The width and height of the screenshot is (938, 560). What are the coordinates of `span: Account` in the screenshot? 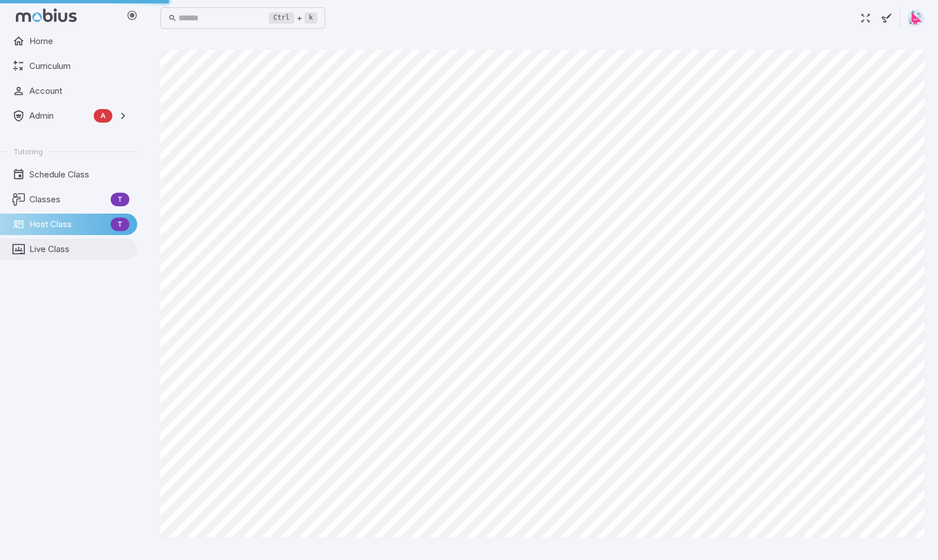 It's located at (79, 91).